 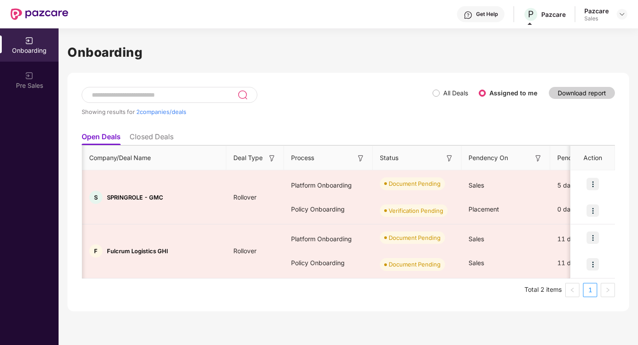 I want to click on th: Pendency, so click(x=584, y=158).